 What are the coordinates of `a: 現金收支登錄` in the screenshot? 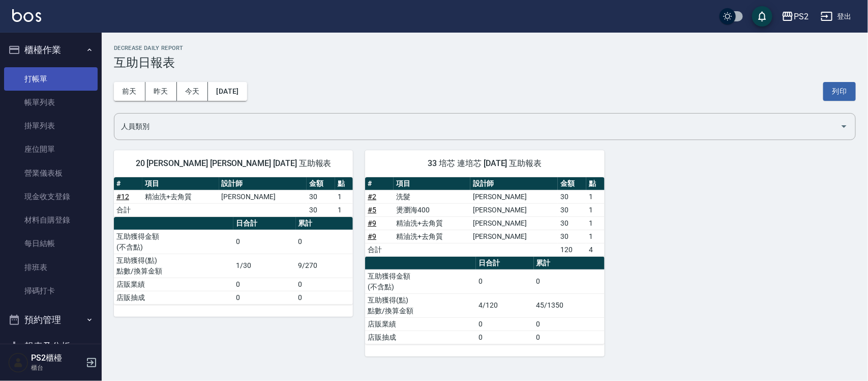 It's located at (51, 196).